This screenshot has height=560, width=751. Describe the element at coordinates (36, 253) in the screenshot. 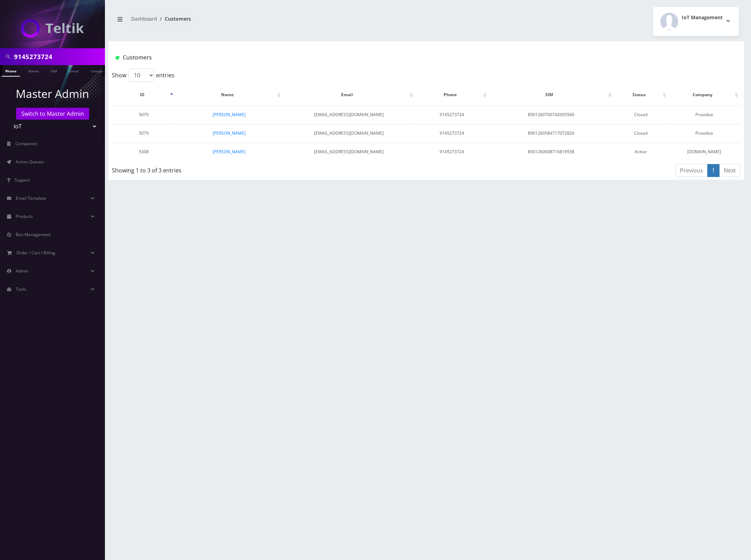

I see `span: Order / Cart / Billing` at that location.